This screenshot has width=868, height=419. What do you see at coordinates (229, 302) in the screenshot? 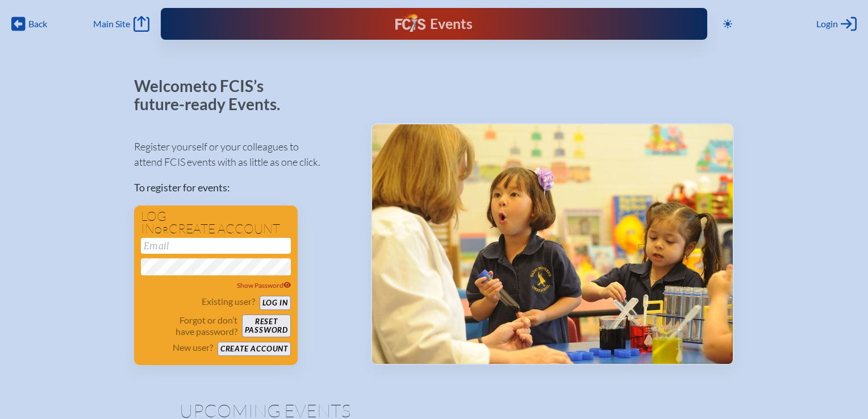
I see `p: Existing user?` at bounding box center [229, 302].